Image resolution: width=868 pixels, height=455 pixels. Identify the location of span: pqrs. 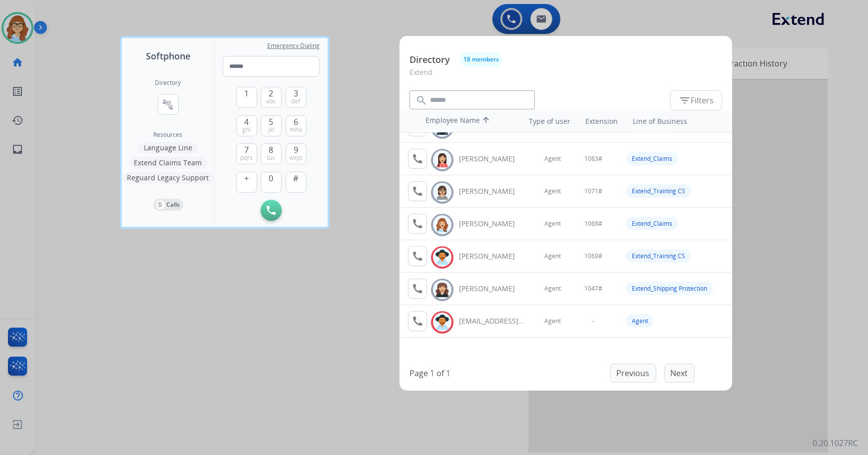
(246, 158).